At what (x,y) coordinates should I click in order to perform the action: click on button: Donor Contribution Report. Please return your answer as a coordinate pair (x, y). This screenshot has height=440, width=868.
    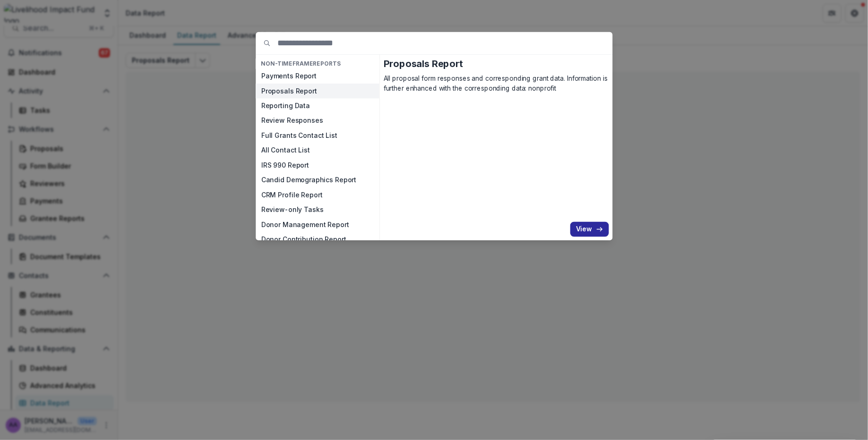
    Looking at the image, I should click on (318, 239).